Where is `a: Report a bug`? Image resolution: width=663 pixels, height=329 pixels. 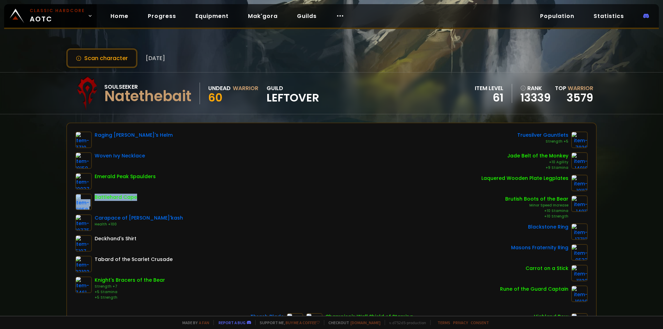 a: Report a bug is located at coordinates (232, 322).